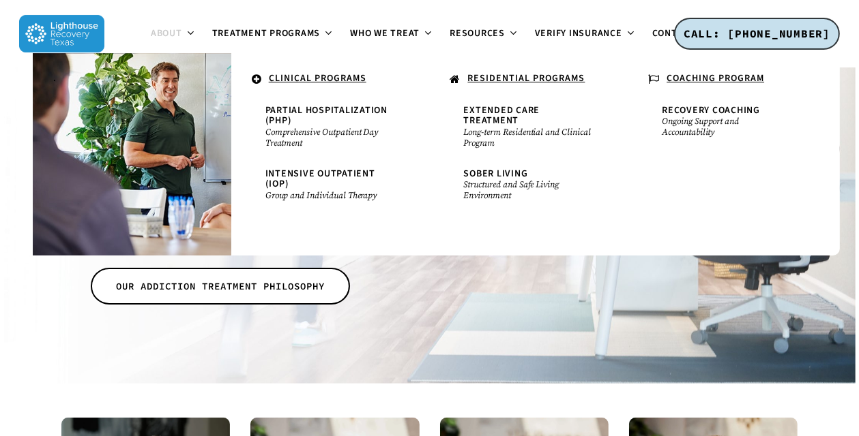  I want to click on a: About, so click(173, 34).